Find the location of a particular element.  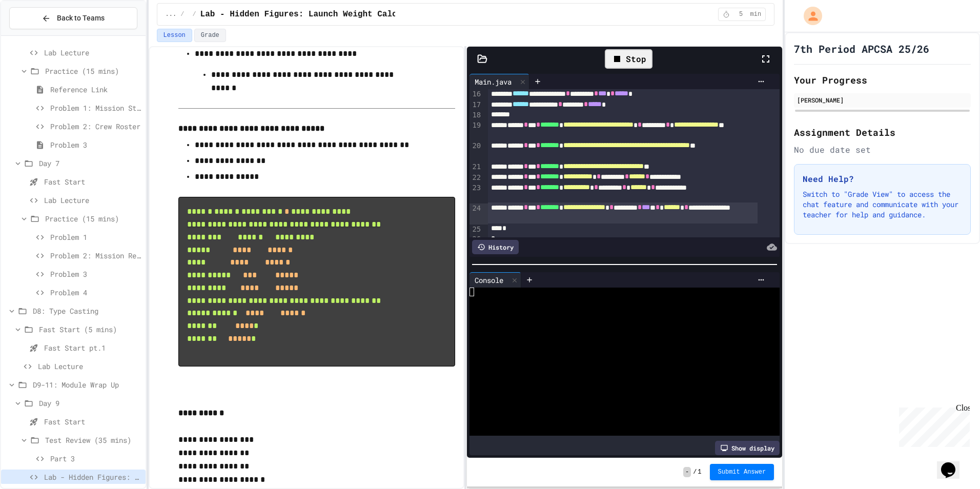

span: D9-11: Module Wrap Up is located at coordinates (87, 384).